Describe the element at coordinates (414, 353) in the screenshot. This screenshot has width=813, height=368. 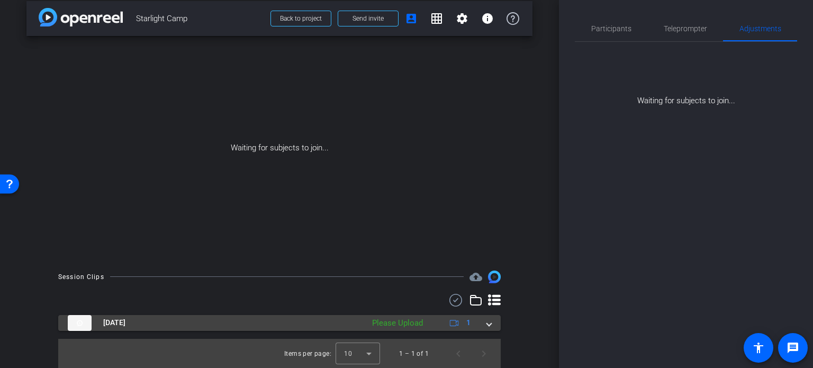
I see `div: 1 – 1 of 1` at that location.